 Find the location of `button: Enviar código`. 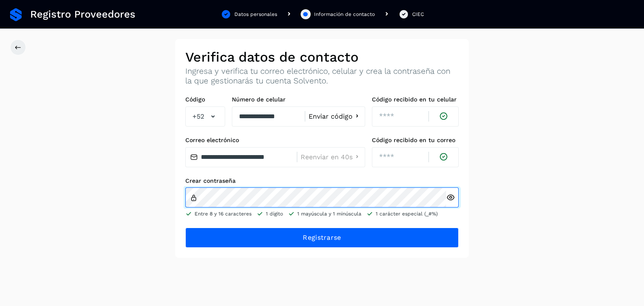

button: Enviar código is located at coordinates (335, 116).